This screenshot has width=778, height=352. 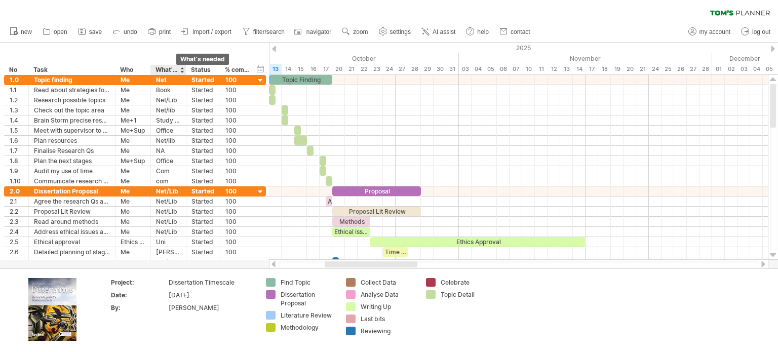 What do you see at coordinates (72, 201) in the screenshot?
I see `div: Agree the research Qs and scope` at bounding box center [72, 201].